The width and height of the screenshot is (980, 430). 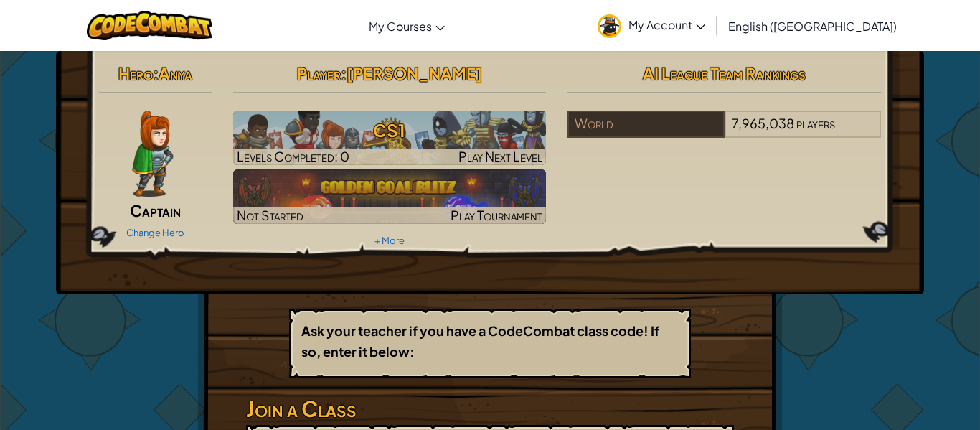 I want to click on span: Hero, so click(x=136, y=73).